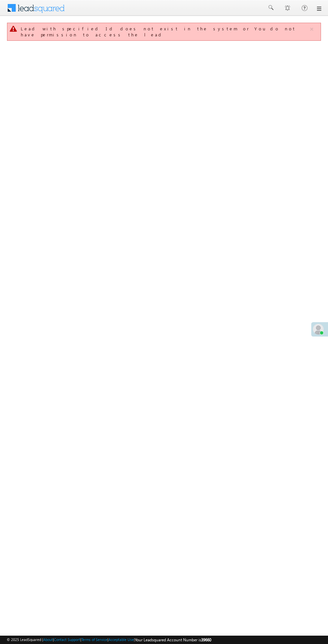 This screenshot has width=328, height=644. Describe the element at coordinates (173, 640) in the screenshot. I see `span: Your Leadsquared Account Number is` at that location.